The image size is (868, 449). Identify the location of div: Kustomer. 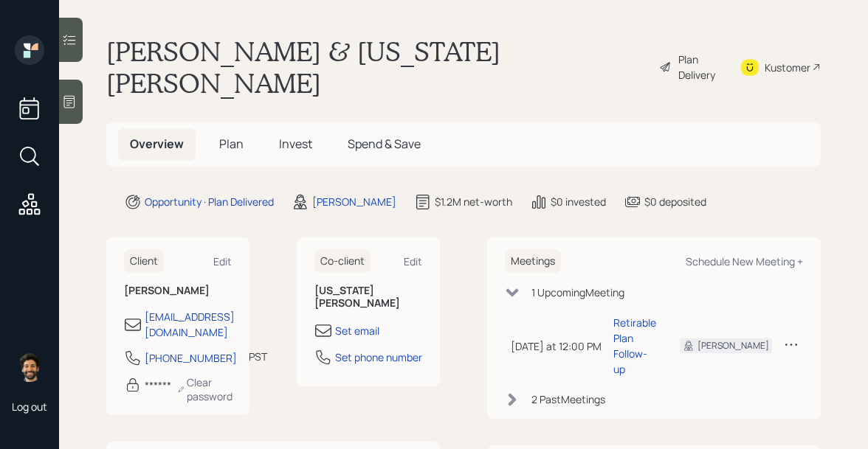
(788, 67).